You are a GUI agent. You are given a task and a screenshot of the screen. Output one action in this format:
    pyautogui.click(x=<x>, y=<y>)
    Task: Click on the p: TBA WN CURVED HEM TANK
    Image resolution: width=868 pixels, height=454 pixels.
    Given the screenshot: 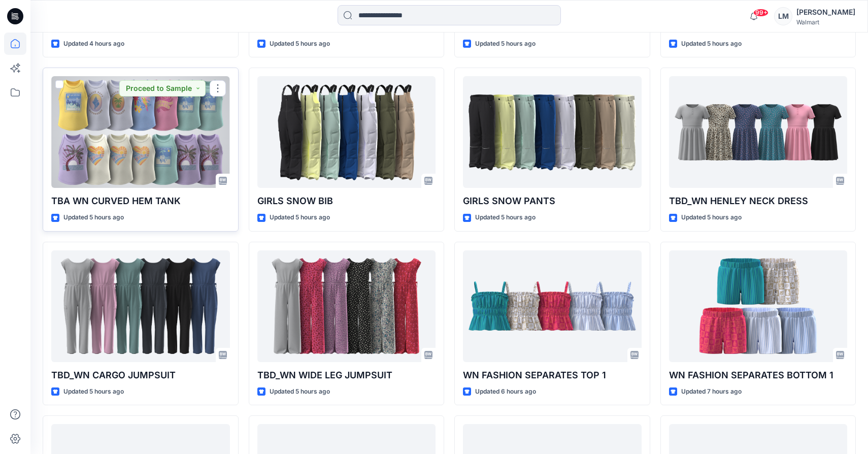 What is the action you would take?
    pyautogui.click(x=140, y=201)
    